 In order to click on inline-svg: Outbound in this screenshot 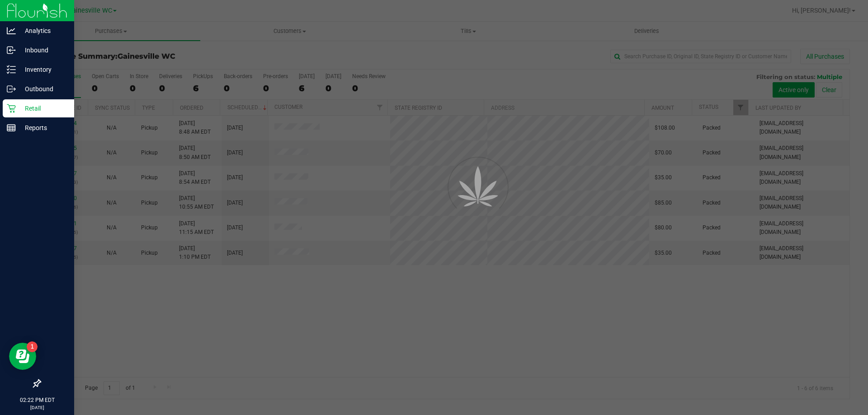, I will do `click(12, 89)`.